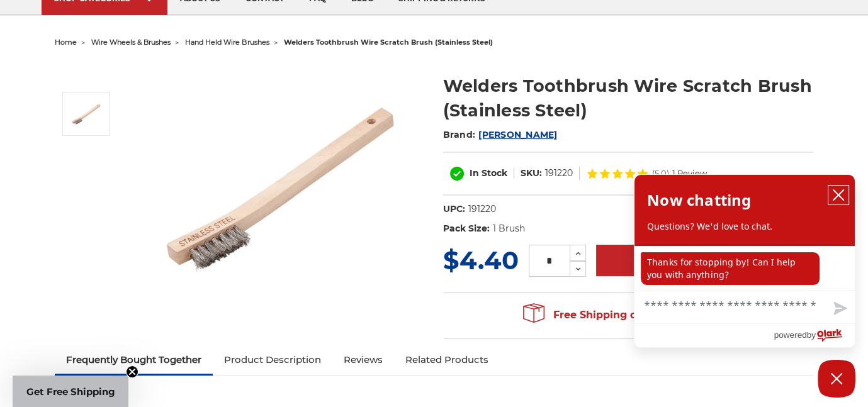  Describe the element at coordinates (508, 228) in the screenshot. I see `dd: 1 Brush` at that location.